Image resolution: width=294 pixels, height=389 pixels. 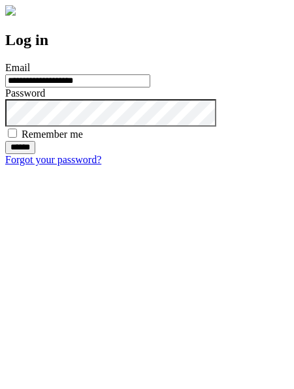 I want to click on h2: Log in, so click(x=147, y=40).